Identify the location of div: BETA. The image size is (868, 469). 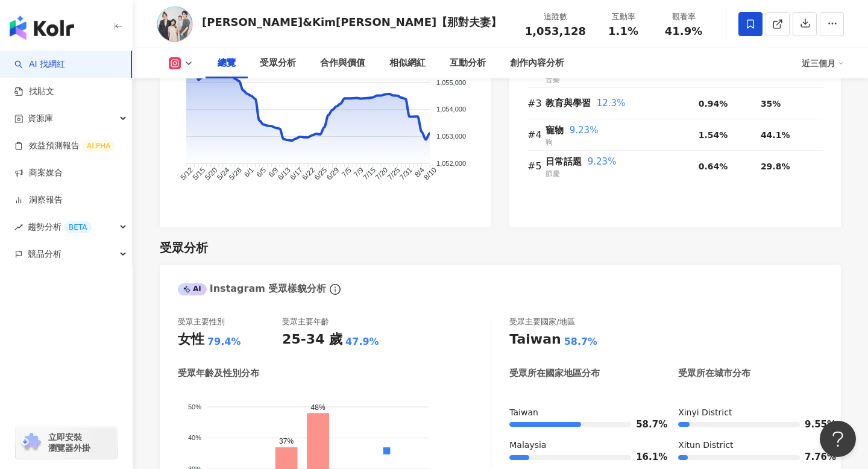
(78, 227).